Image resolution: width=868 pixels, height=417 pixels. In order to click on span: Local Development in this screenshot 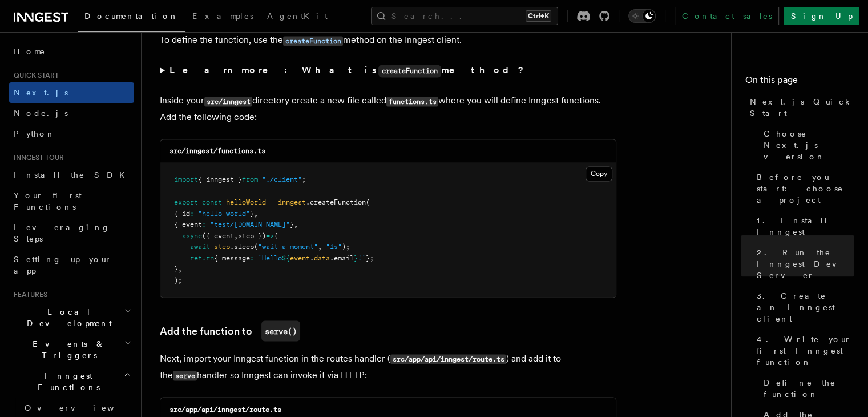, I will do `click(67, 318)`.